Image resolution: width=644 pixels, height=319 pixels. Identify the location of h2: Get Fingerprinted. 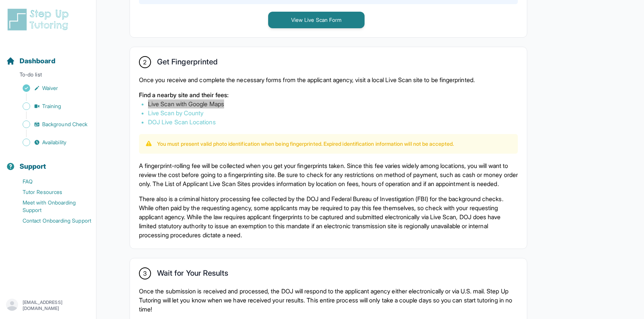
(187, 63).